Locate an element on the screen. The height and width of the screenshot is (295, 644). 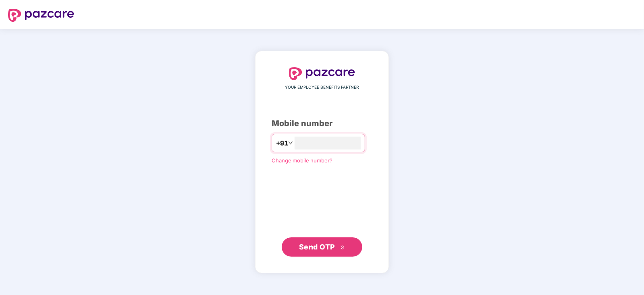
span: Send OTP is located at coordinates (317, 247).